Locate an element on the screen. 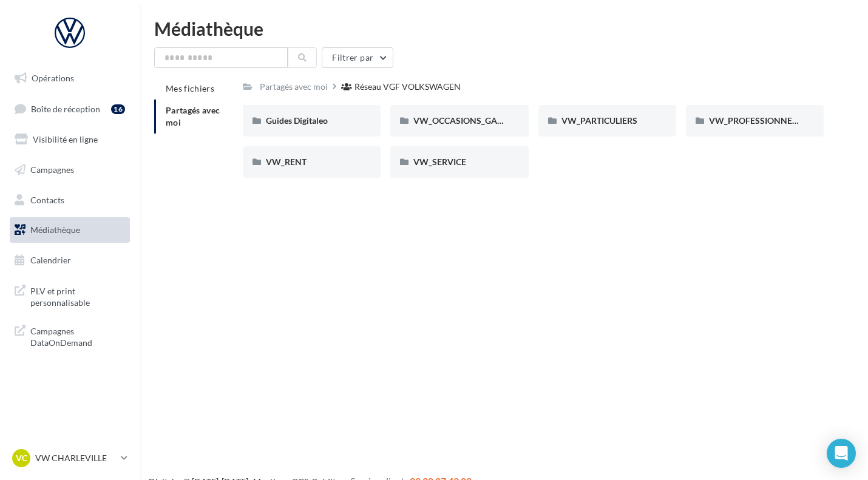 The height and width of the screenshot is (480, 868). span: Calendrier is located at coordinates (50, 259).